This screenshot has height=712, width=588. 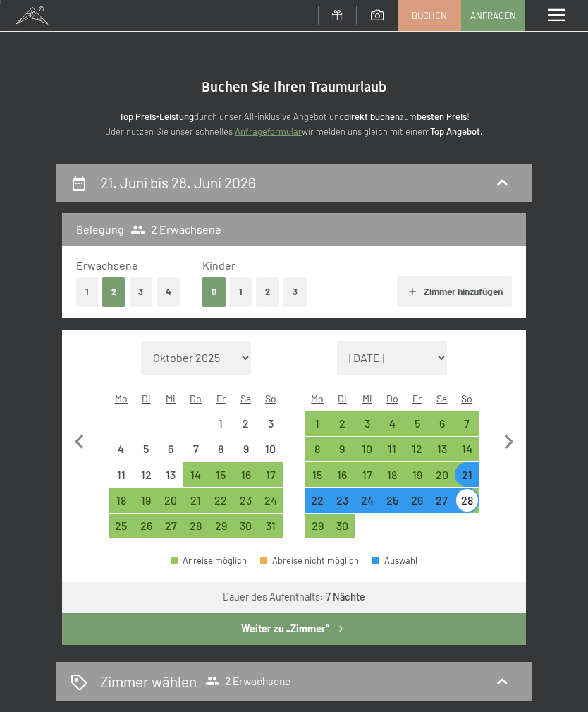 I want to click on div: Fri May 01 2026, so click(x=221, y=422).